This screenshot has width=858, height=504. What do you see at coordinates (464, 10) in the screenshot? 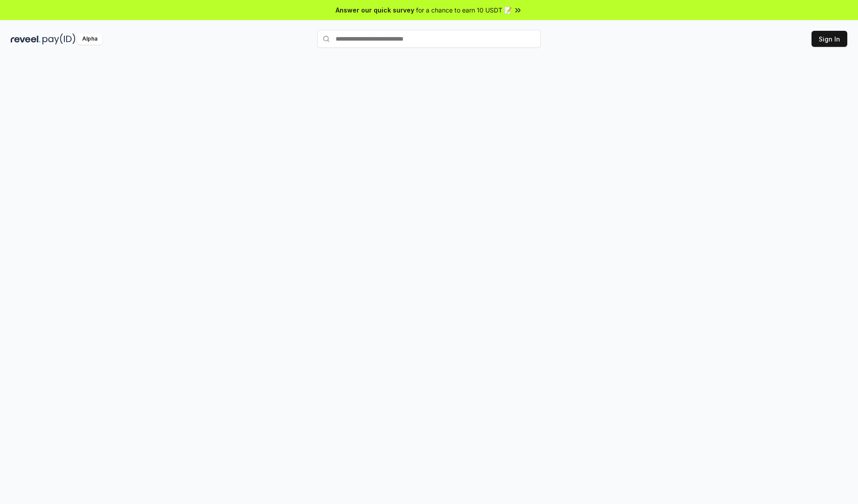
I see `span: for a chance to earn 10 USDT 📝` at bounding box center [464, 10].